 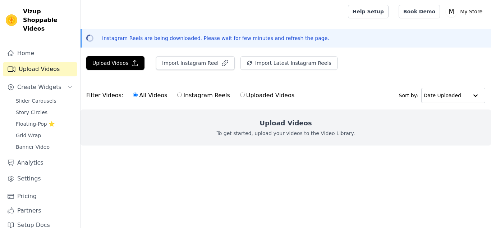 I want to click on p: My Store, so click(x=471, y=12).